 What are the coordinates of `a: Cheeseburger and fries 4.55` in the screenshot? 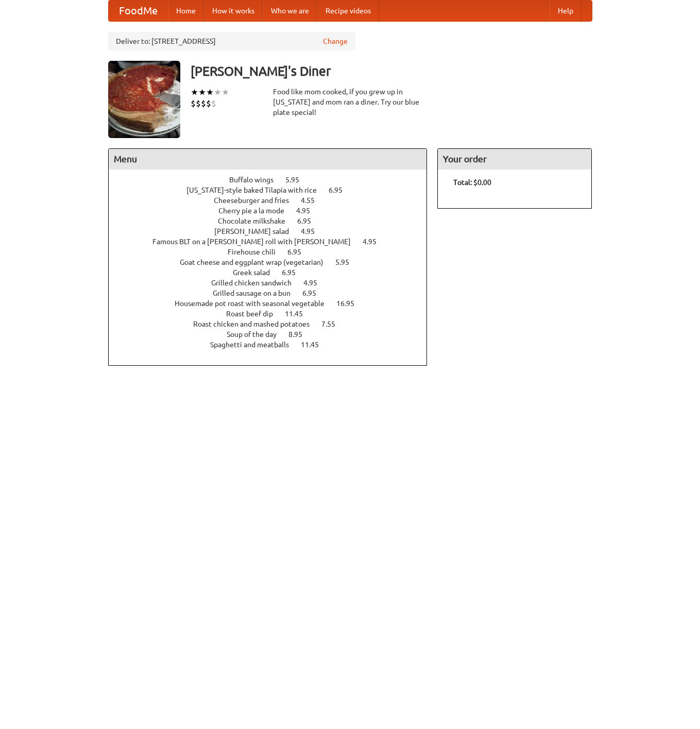 It's located at (274, 200).